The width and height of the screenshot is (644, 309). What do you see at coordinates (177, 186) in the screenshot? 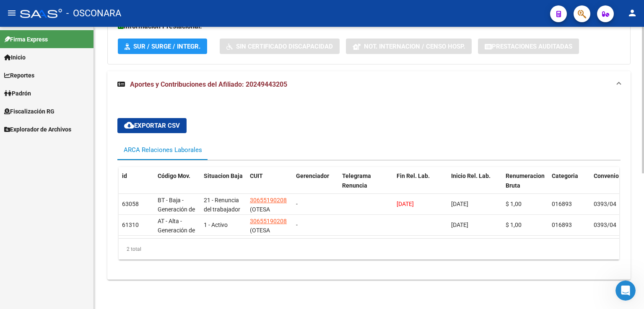
I see `datatable-header-cell: Código Mov.` at bounding box center [177, 186].